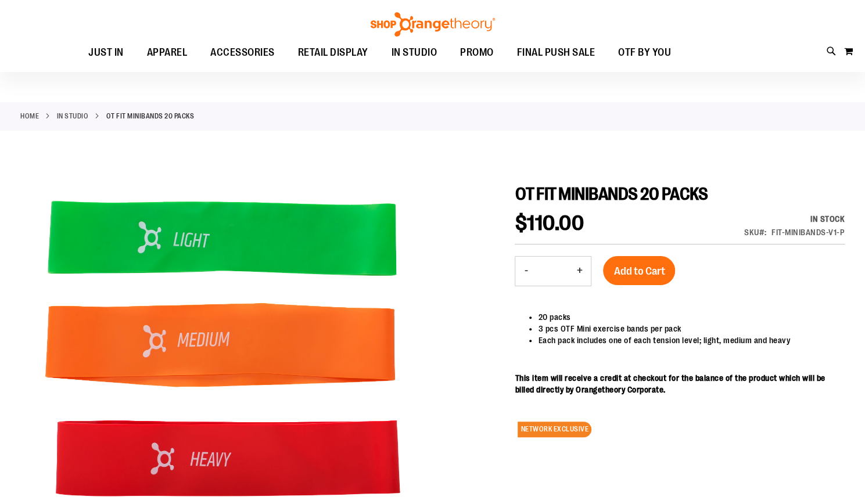  What do you see at coordinates (554, 429) in the screenshot?
I see `span: NETWORK EXCLUSIVE` at bounding box center [554, 429].